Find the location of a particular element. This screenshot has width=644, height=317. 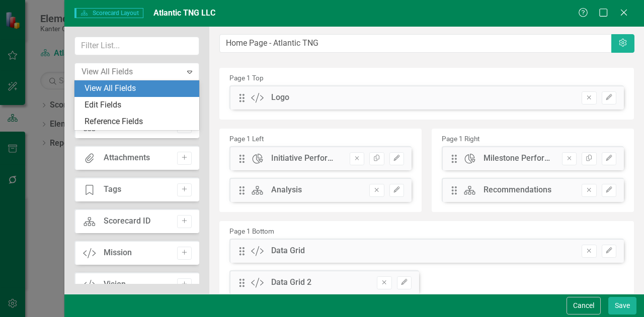

div: Scorecard ID is located at coordinates (126, 221).